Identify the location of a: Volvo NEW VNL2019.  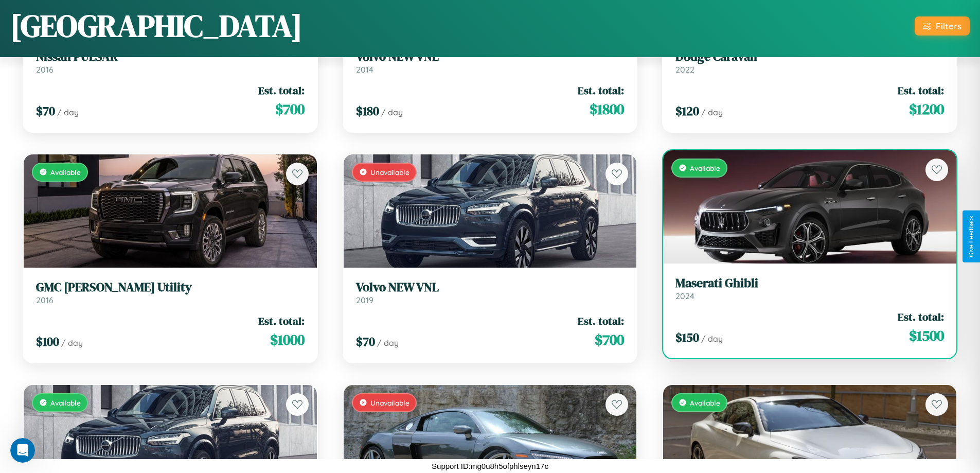
(490, 292).